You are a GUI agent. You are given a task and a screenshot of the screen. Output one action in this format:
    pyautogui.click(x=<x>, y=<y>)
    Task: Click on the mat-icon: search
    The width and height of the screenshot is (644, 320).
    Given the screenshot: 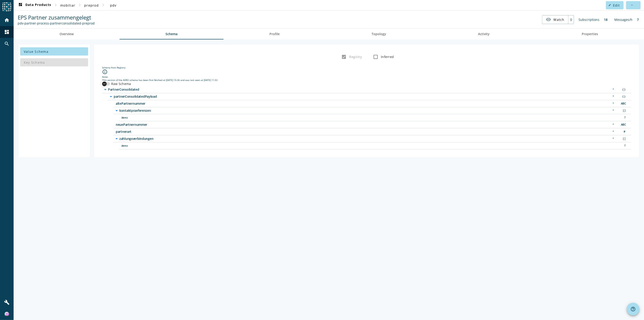 What is the action you would take?
    pyautogui.click(x=7, y=44)
    